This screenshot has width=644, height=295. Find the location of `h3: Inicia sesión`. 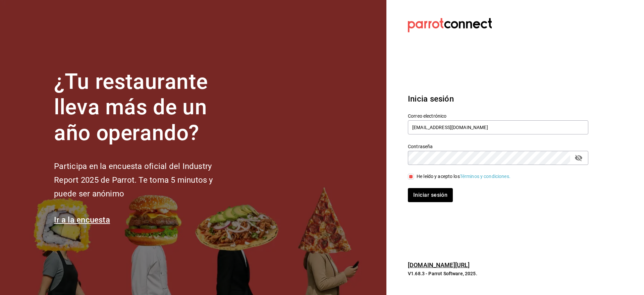

h3: Inicia sesión is located at coordinates (498, 99).